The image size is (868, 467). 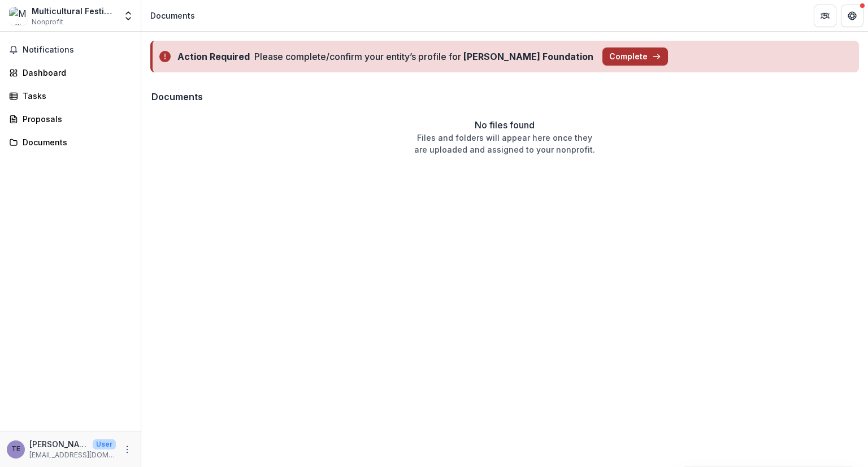 I want to click on p: User, so click(x=104, y=445).